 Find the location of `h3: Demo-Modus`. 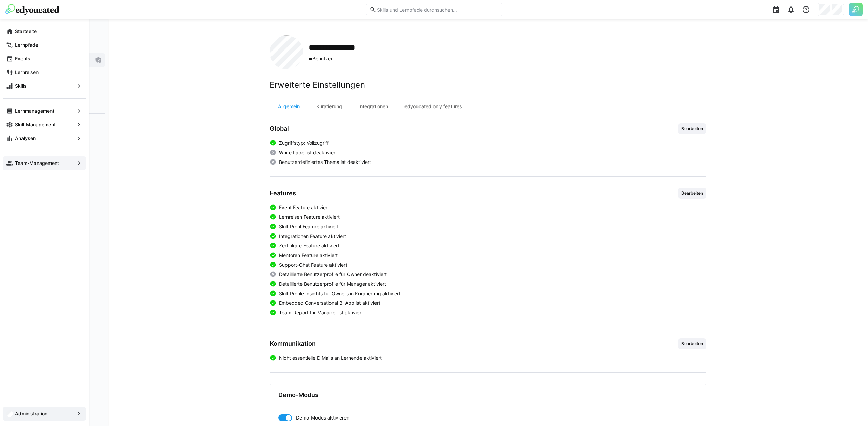

h3: Demo-Modus is located at coordinates (298, 395).